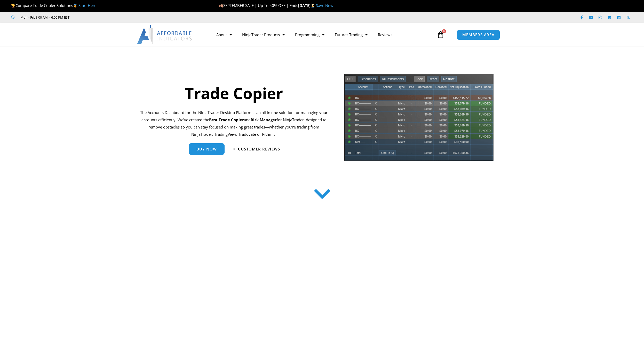 The width and height of the screenshot is (644, 341). What do you see at coordinates (227, 119) in the screenshot?
I see `b: Best Trade Copier` at bounding box center [227, 119].